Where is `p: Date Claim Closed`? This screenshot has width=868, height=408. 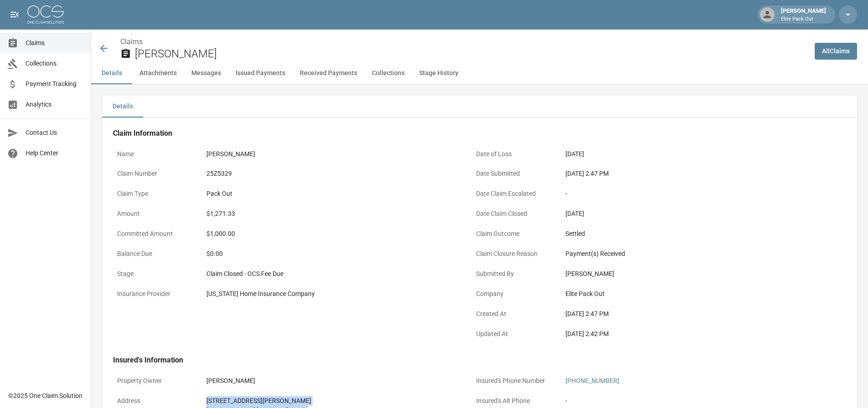
p: Date Claim Closed is located at coordinates (513, 214).